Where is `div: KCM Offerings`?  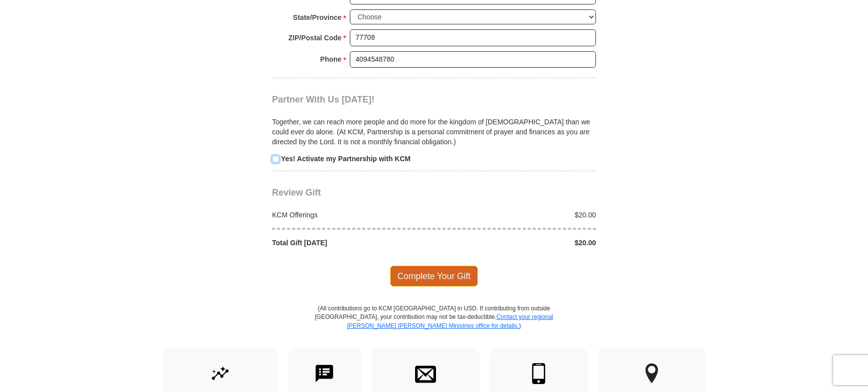
div: KCM Offerings is located at coordinates (351, 215).